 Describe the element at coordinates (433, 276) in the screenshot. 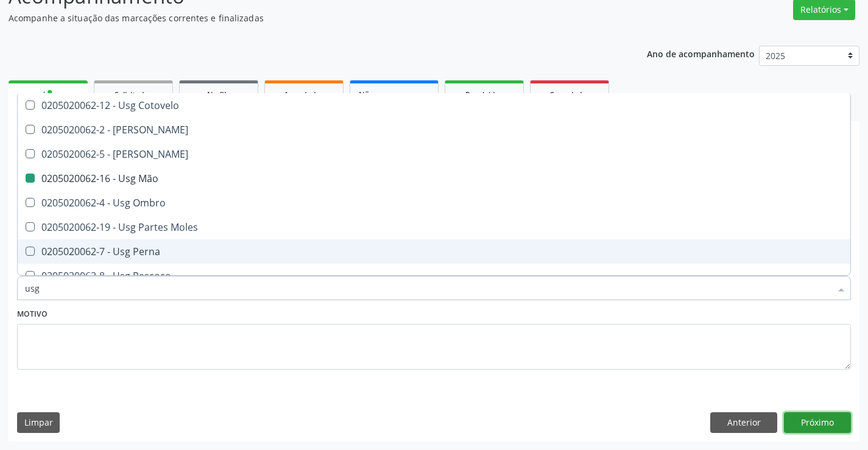

I see `div: 0205020062-8 - Usg Pescoço` at that location.